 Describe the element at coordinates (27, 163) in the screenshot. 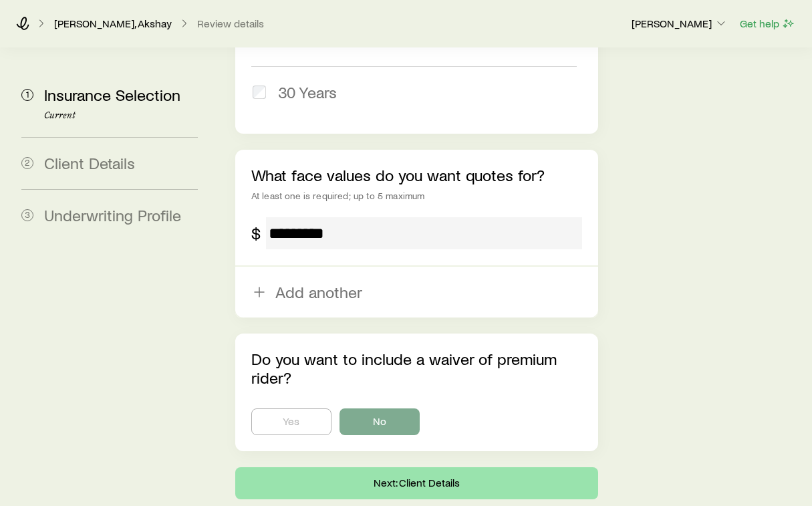

I see `span: 2` at that location.